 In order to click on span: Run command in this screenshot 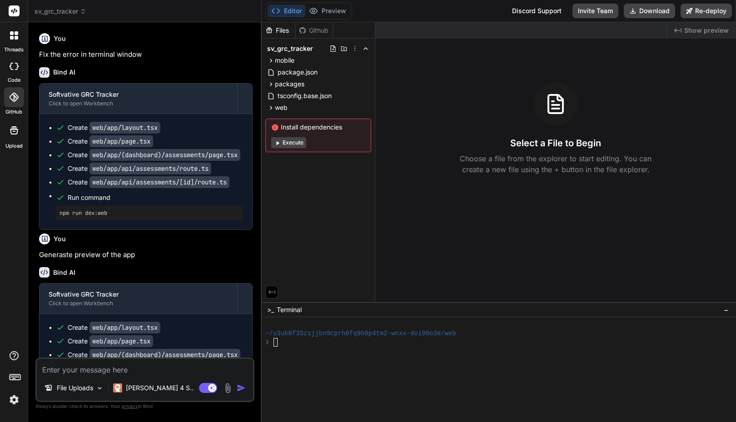, I will do `click(155, 198)`.